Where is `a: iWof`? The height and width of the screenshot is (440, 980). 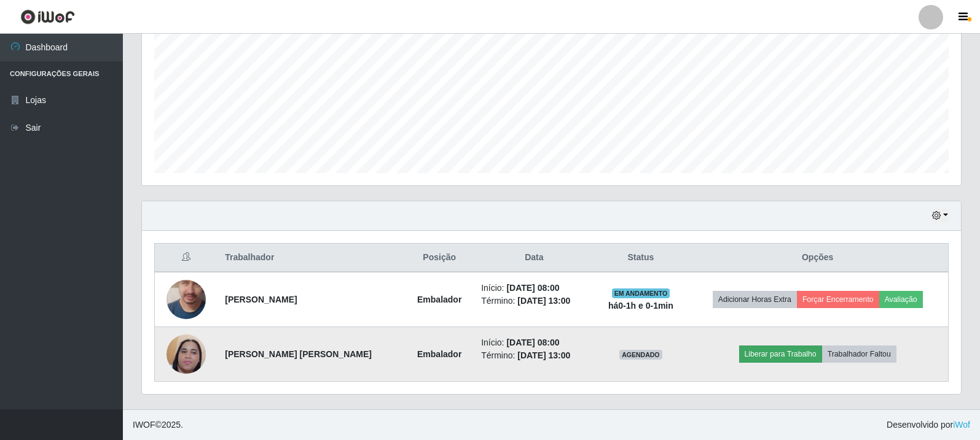 a: iWof is located at coordinates (961, 425).